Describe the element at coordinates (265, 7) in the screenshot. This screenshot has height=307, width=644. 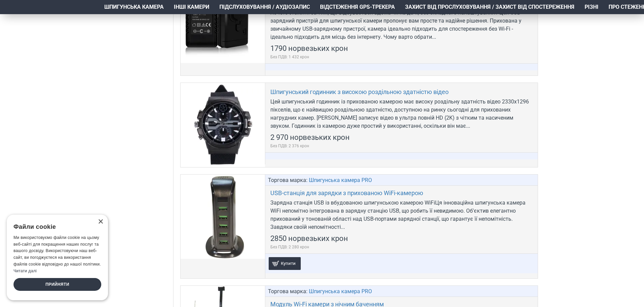
I see `font: Підслуховування / Аудіозапис` at that location.